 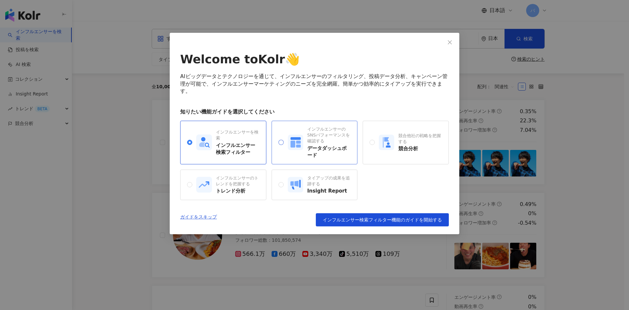 I want to click on div: 競合分析, so click(x=420, y=148).